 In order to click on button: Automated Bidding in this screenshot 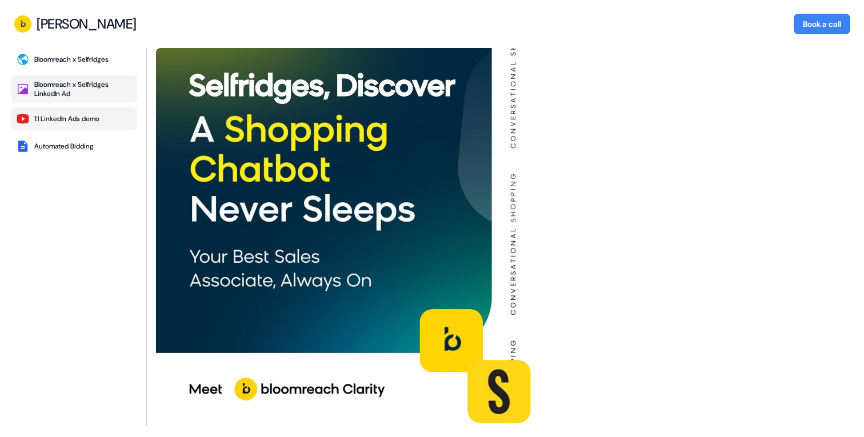, I will do `click(74, 146)`.